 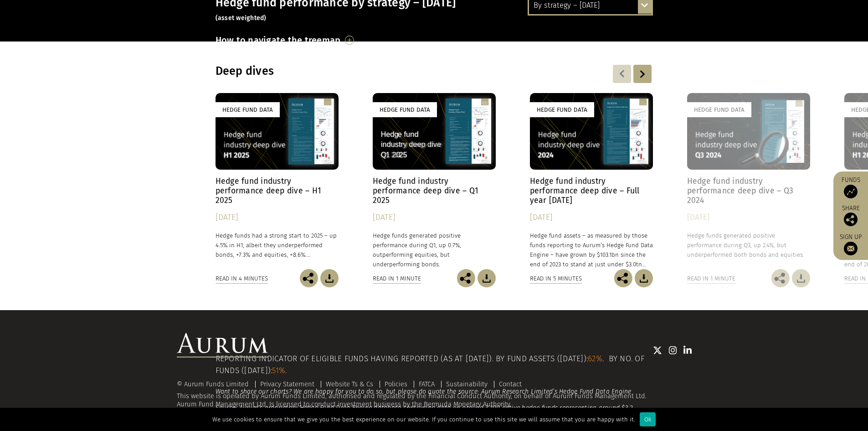 What do you see at coordinates (648, 419) in the screenshot?
I see `div: Ok` at bounding box center [648, 419].